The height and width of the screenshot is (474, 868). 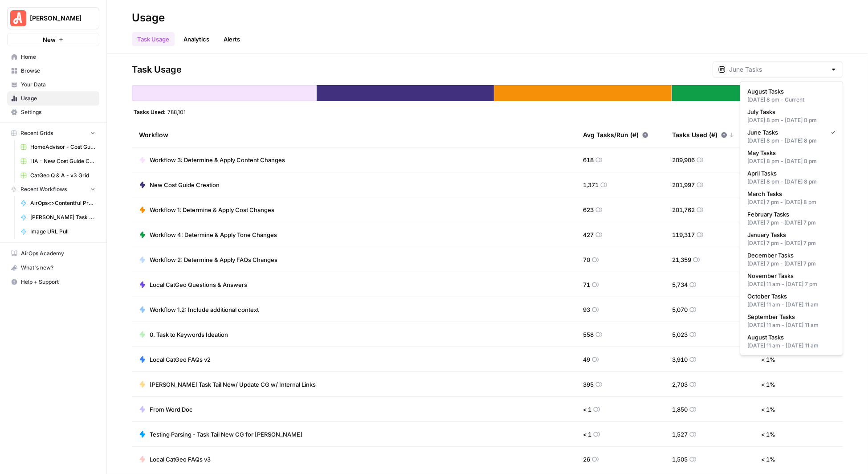 I want to click on button: What's new?, so click(x=53, y=268).